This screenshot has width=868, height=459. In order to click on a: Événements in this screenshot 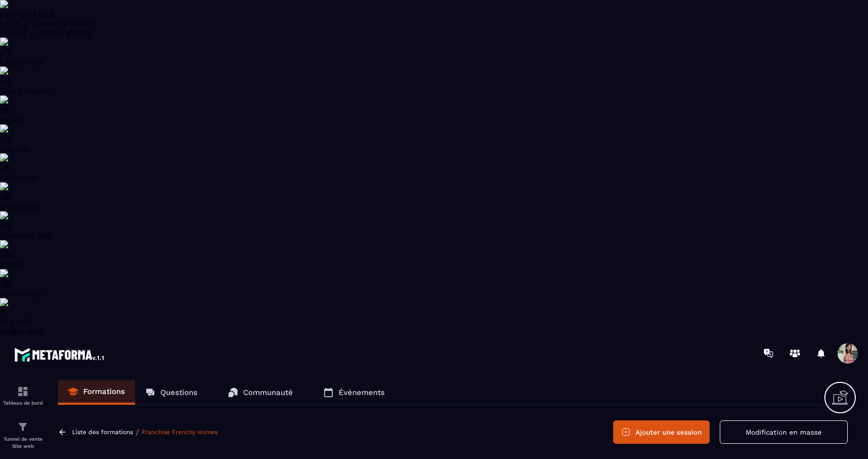, I will do `click(354, 393)`.